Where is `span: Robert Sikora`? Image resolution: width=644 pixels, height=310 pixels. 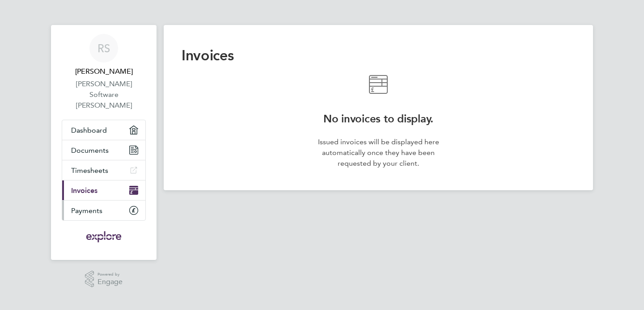 span: Robert Sikora is located at coordinates (104, 72).